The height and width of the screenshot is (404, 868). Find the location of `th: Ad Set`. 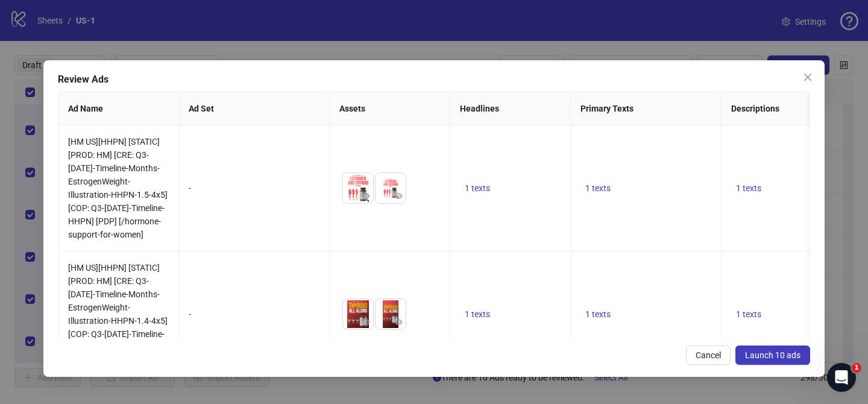

th: Ad Set is located at coordinates (254, 109).